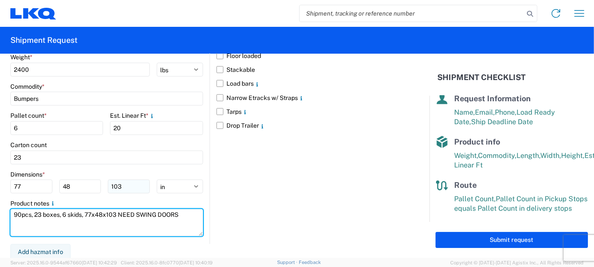 The image size is (594, 267). What do you see at coordinates (28, 175) in the screenshot?
I see `label: Dimensions` at bounding box center [28, 175].